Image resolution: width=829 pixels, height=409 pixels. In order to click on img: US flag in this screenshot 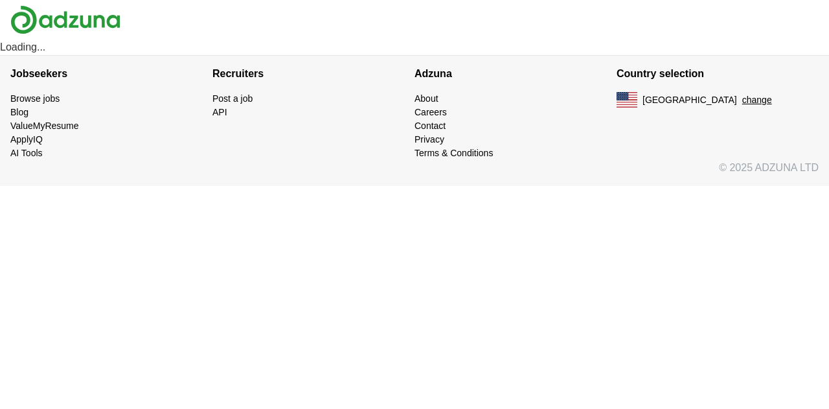, I will do `click(627, 100)`.